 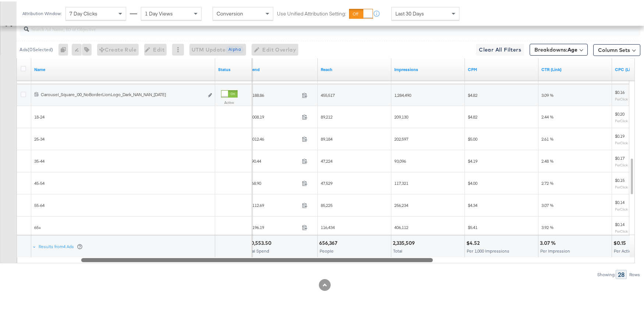 What do you see at coordinates (409, 12) in the screenshot?
I see `span: Last 30 Days` at bounding box center [409, 12].